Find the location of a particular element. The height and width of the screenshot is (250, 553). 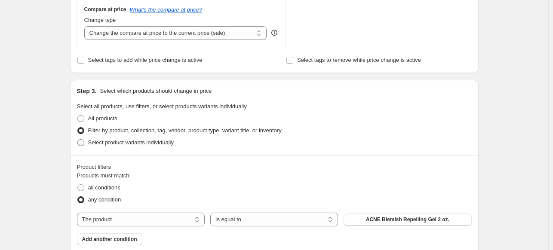

button: Add another condition is located at coordinates (110, 240).